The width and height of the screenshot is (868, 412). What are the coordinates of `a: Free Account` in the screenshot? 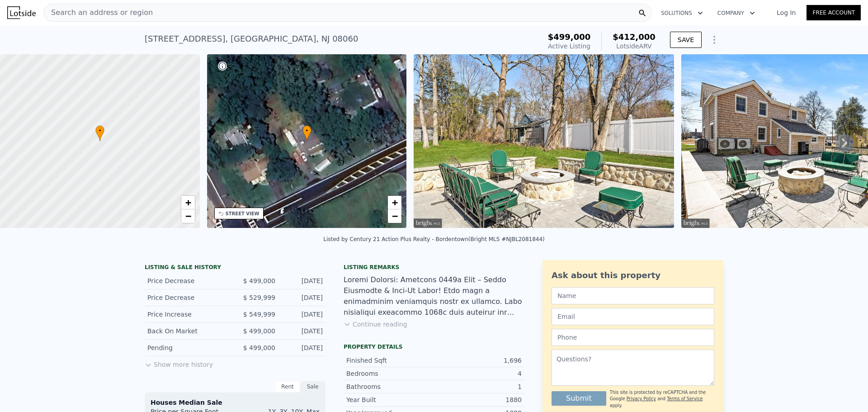 It's located at (834, 13).